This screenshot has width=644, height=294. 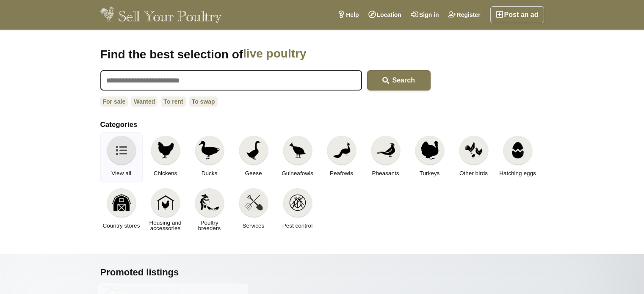 What do you see at coordinates (518, 158) in the screenshot?
I see `a: Hatching eggs Hatching eggs` at bounding box center [518, 158].